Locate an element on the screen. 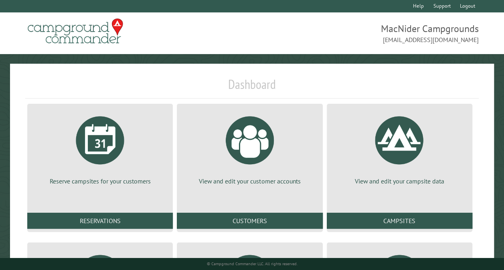 This screenshot has width=504, height=270. a: Customers is located at coordinates (250, 221).